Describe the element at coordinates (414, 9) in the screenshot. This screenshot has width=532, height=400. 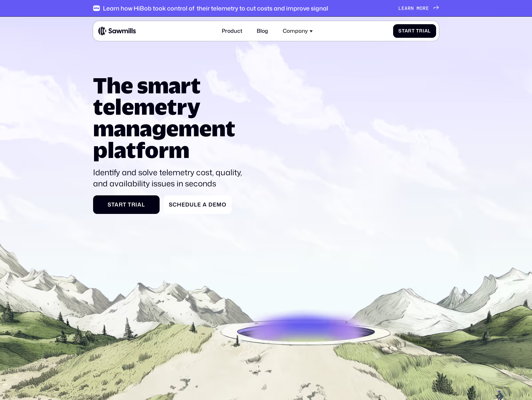
I see `div: Learn more` at that location.